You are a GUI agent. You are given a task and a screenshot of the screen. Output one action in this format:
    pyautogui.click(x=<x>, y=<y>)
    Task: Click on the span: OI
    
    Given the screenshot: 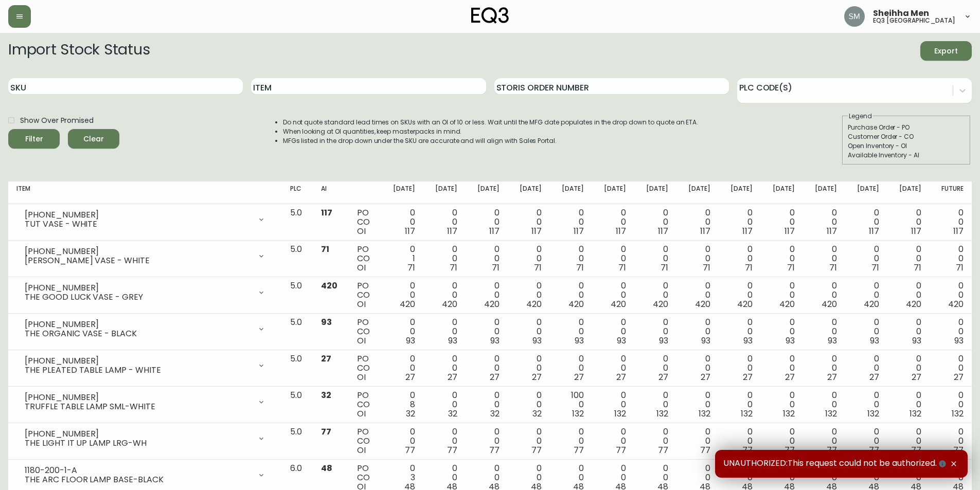 What is the action you would take?
    pyautogui.click(x=361, y=414)
    